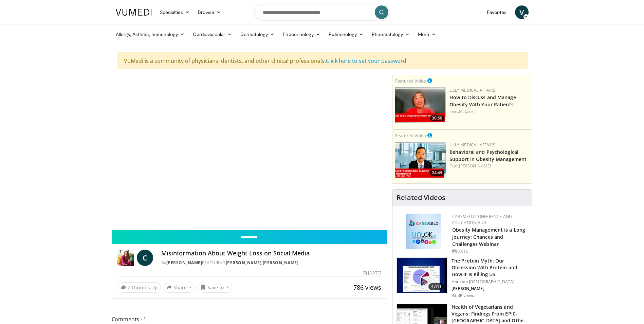  What do you see at coordinates (467, 111) in the screenshot?
I see `a: M. Look` at bounding box center [467, 111].